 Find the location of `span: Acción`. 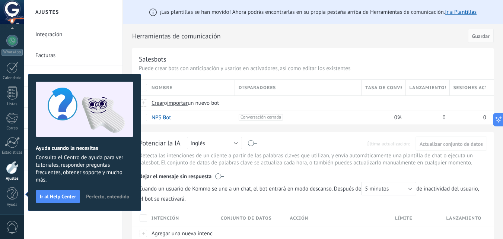

span: Acción is located at coordinates (299, 218).